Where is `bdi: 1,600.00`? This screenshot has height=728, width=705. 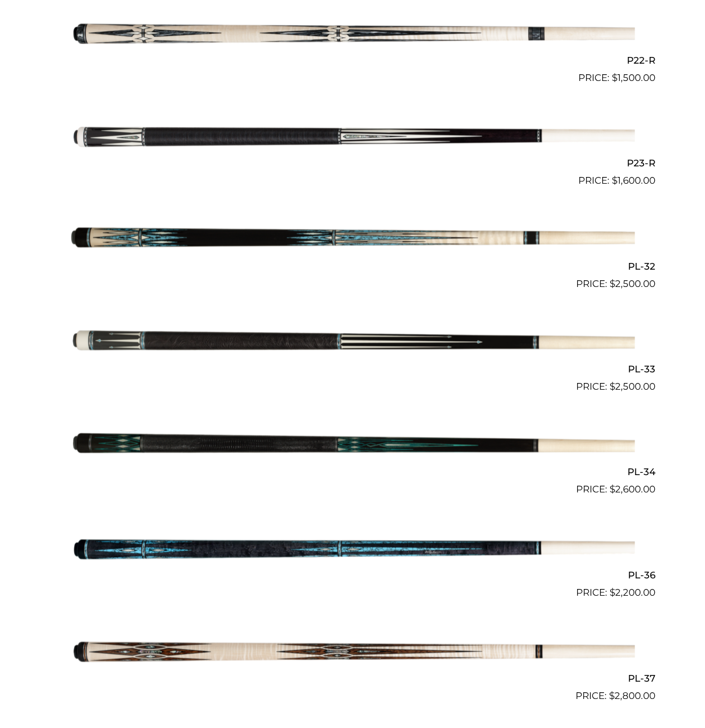
bdi: 1,600.00 is located at coordinates (634, 180).